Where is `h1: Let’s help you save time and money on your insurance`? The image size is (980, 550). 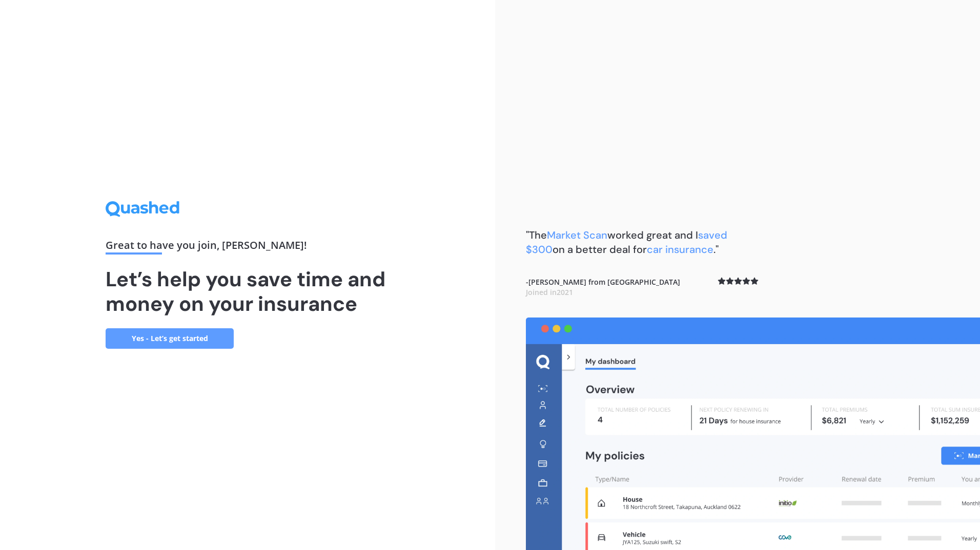 h1: Let’s help you save time and money on your insurance is located at coordinates (247, 292).